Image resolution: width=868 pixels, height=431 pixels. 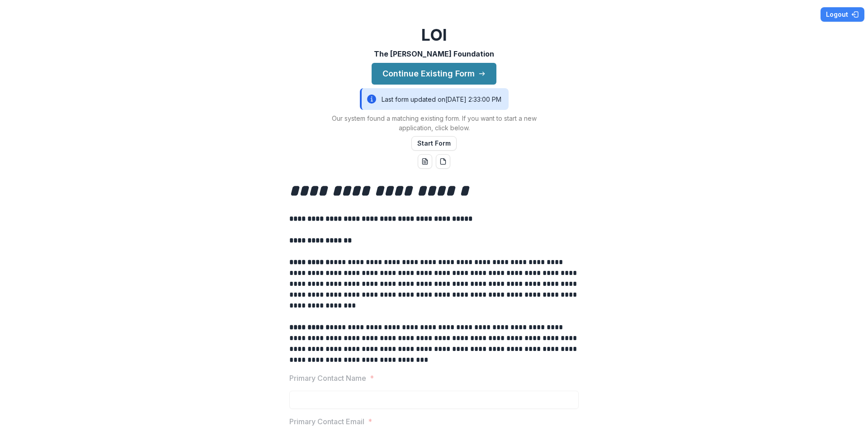 I want to click on p: Our system found a matching existing form. If you want to start a new application, click below., so click(x=434, y=123).